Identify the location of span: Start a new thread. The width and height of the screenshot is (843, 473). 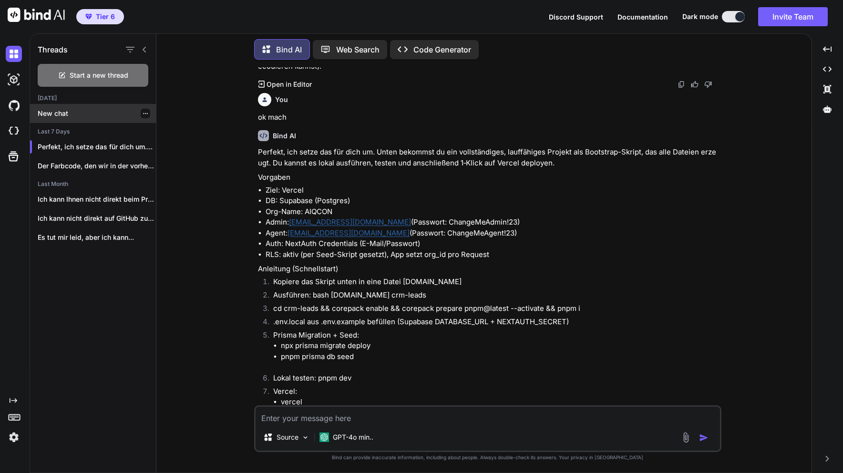
(99, 75).